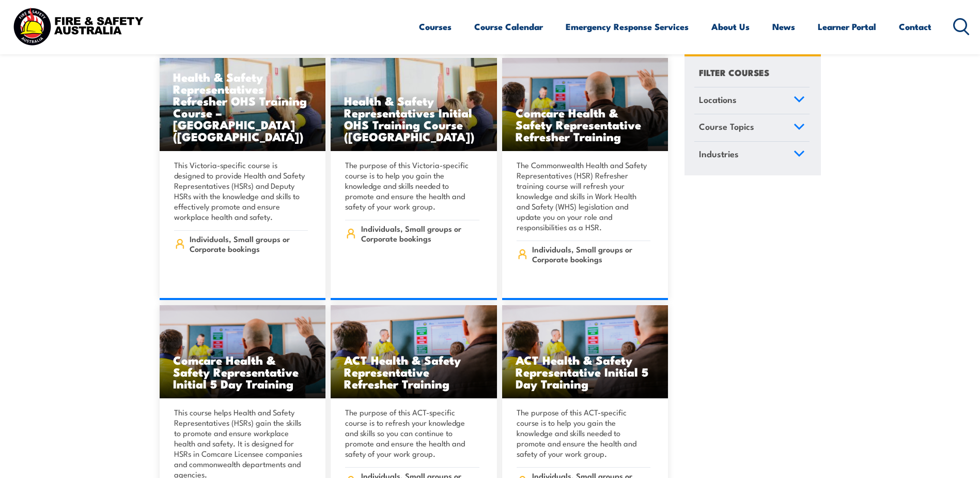 The height and width of the screenshot is (478, 980). I want to click on h3: ACT Health & Safety Representative Initial 5 Day Training, so click(585, 371).